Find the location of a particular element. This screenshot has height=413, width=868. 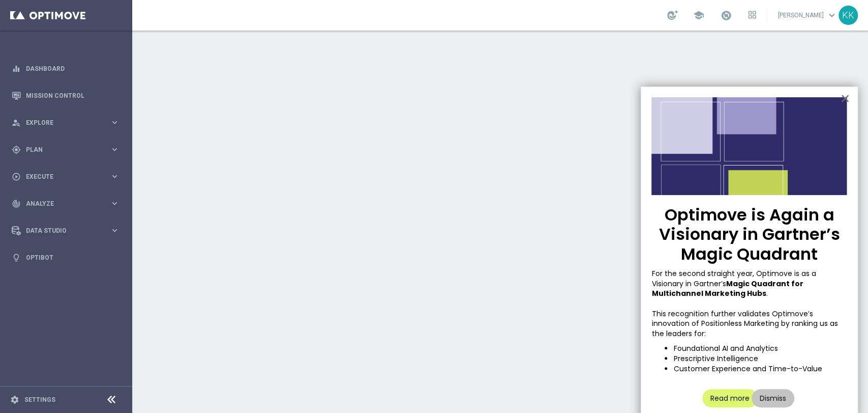

i: gps_fixed is located at coordinates (17, 150).